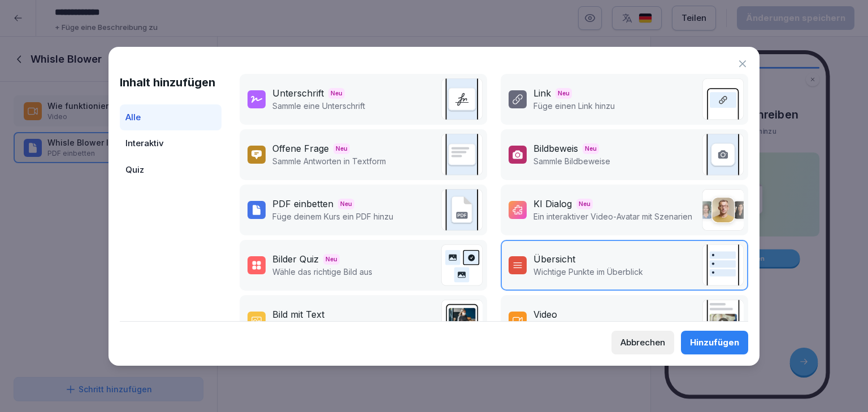 The width and height of the screenshot is (868, 412). What do you see at coordinates (715, 342) in the screenshot?
I see `div: Hinzufügen` at bounding box center [715, 342].